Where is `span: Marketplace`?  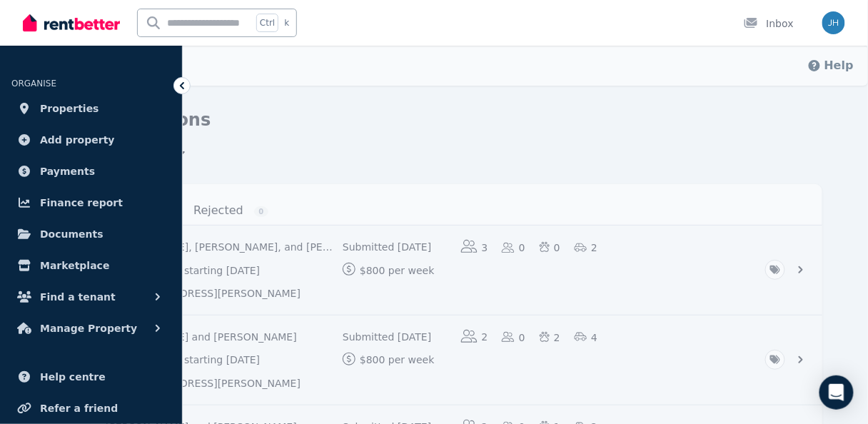 span: Marketplace is located at coordinates (75, 266).